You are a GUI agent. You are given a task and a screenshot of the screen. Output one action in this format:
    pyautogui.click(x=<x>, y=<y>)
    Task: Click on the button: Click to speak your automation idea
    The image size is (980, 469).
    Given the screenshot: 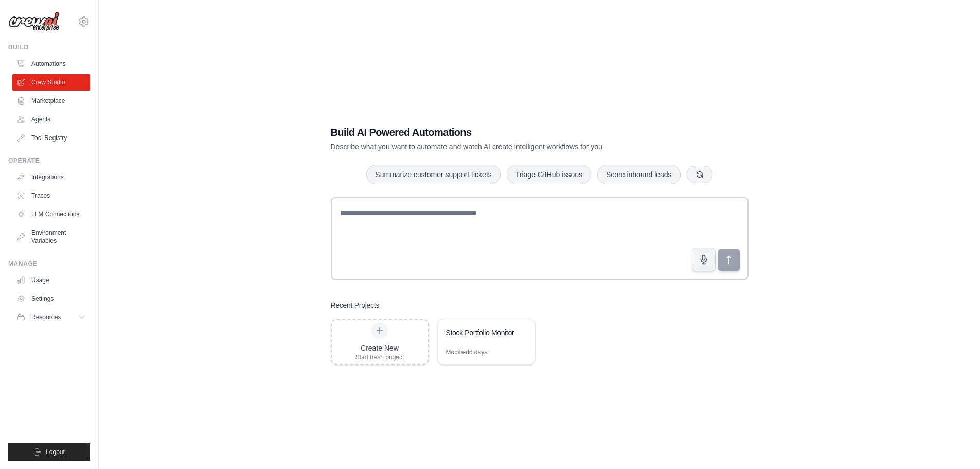 What is the action you would take?
    pyautogui.click(x=704, y=259)
    